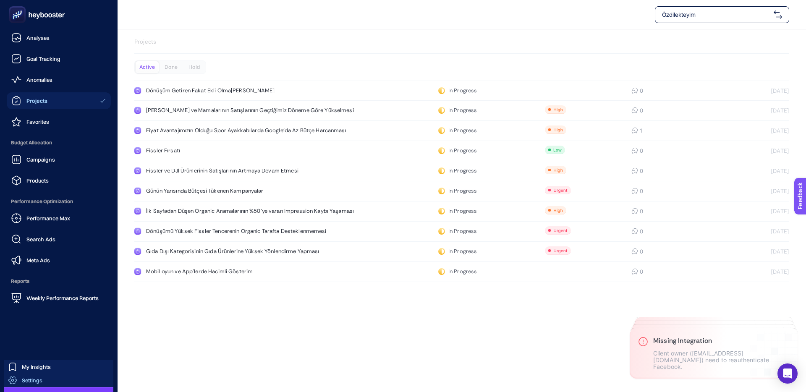  Describe the element at coordinates (243, 231) in the screenshot. I see `div: Dönüşümü Yüksek Fissler Tencerenin Organic Tarafta Desteklenmemesi` at that location.